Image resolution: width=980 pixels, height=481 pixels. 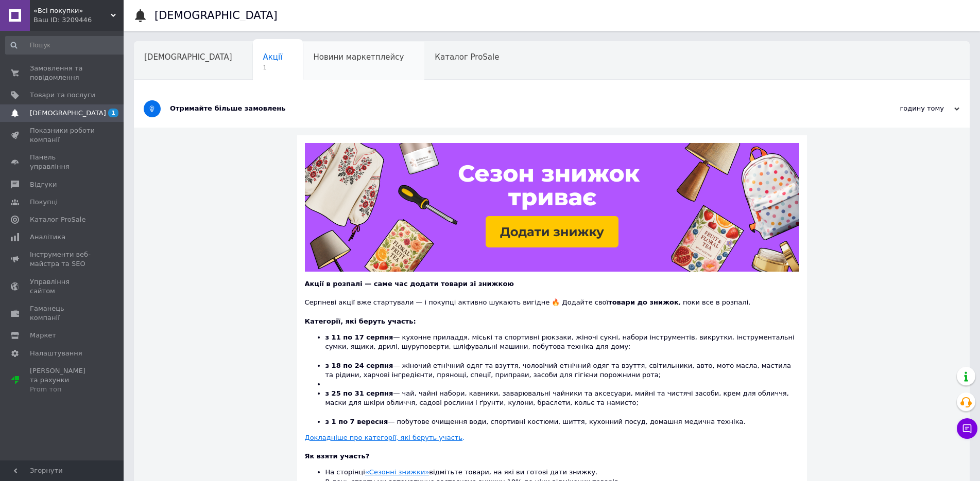 I want to click on button: Чат з покупцем, so click(x=967, y=428).